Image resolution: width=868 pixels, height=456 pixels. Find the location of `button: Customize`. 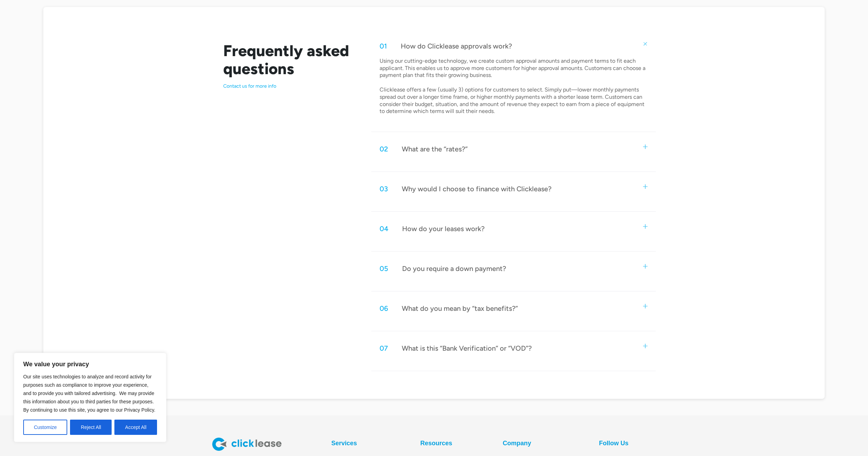

button: Customize is located at coordinates (45, 428).